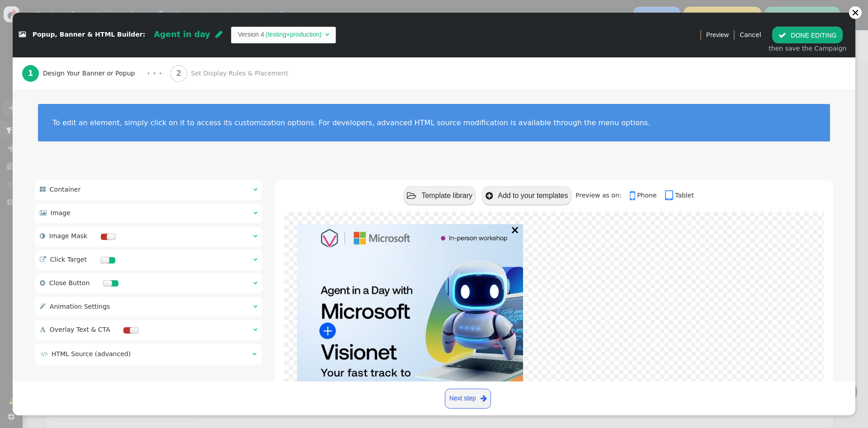 Image resolution: width=868 pixels, height=428 pixels. What do you see at coordinates (646, 196) in the screenshot?
I see `a: Phone` at bounding box center [646, 196].